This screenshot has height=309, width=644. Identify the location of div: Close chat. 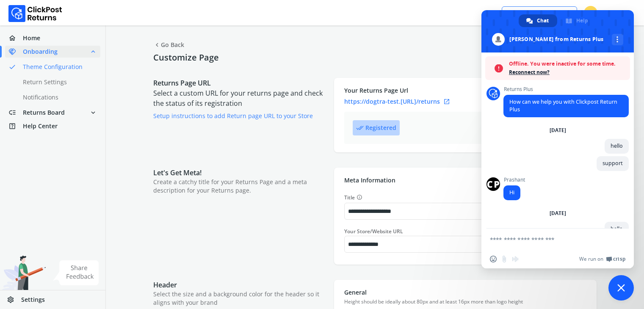
(621, 288).